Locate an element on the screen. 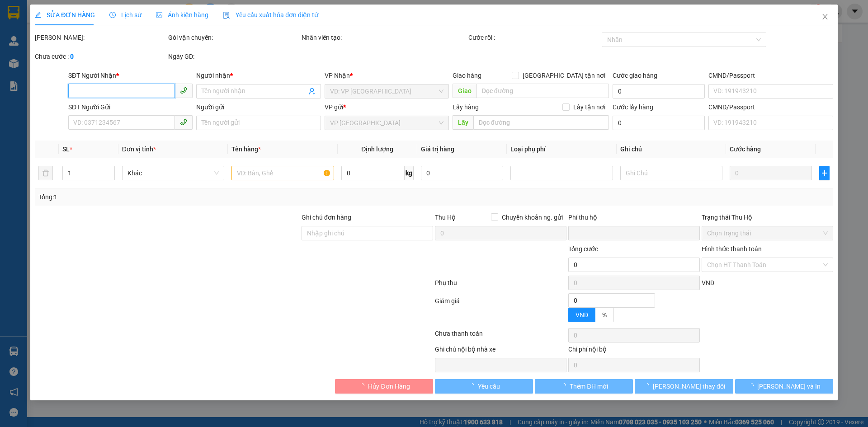 The width and height of the screenshot is (868, 427). div: Cước rồi : is located at coordinates (534, 37).